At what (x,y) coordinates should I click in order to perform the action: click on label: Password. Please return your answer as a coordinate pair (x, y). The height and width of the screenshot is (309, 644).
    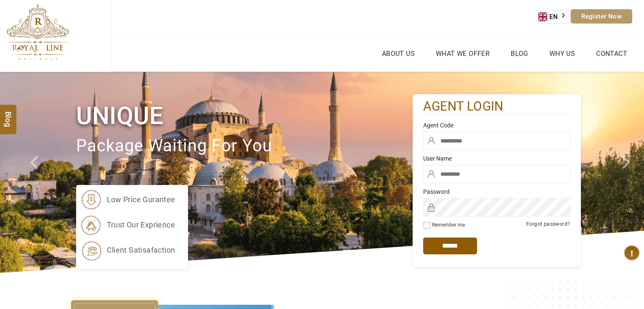
    Looking at the image, I should click on (497, 191).